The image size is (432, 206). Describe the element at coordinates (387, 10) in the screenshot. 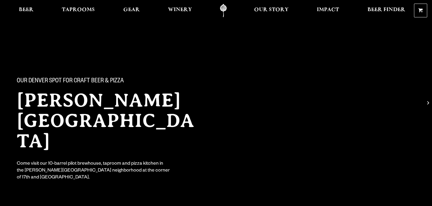

I see `span: Beer Finder` at that location.